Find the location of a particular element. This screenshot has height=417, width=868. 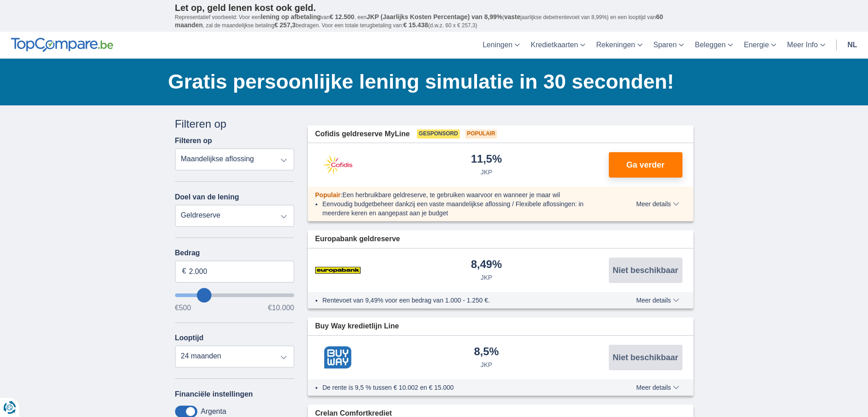

a: Rekeningen is located at coordinates (619, 45).